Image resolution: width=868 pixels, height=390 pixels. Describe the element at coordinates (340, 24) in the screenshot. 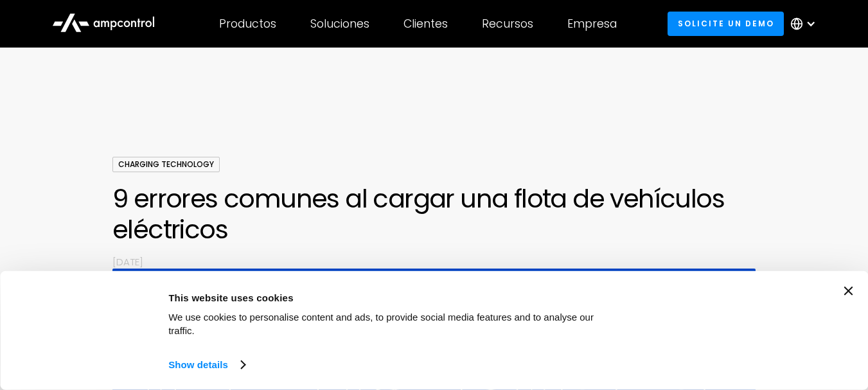

I see `div: Soluciones` at that location.